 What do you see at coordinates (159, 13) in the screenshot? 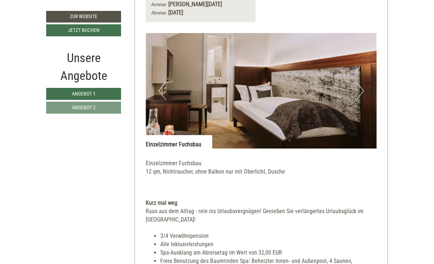
I see `small: Abreise:` at bounding box center [159, 13].